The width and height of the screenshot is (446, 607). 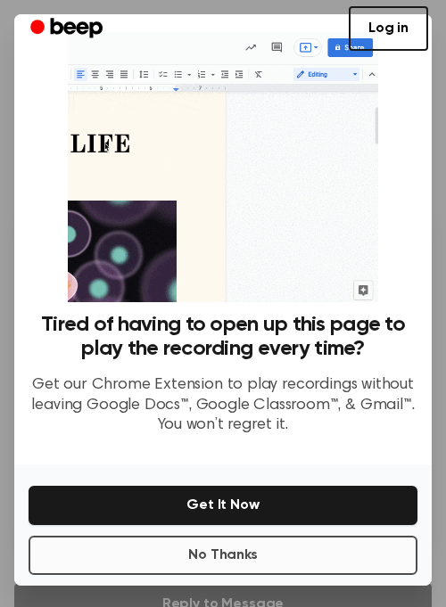 I want to click on button: Get It Now, so click(x=223, y=505).